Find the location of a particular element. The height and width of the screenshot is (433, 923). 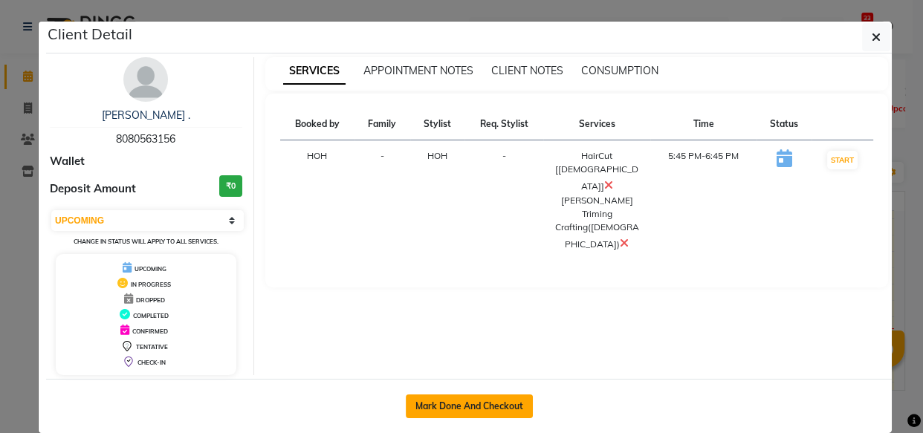

th: Family is located at coordinates (382, 124).